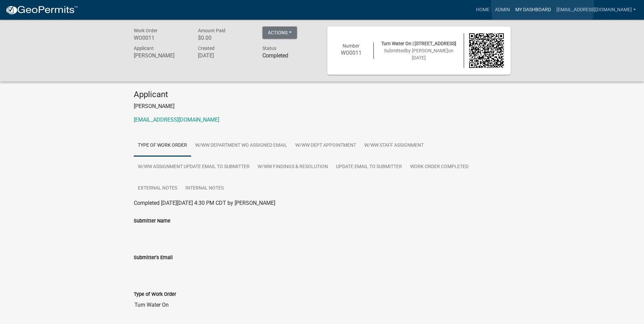 The image size is (644, 324). What do you see at coordinates (269, 48) in the screenshot?
I see `span: Status` at bounding box center [269, 48].